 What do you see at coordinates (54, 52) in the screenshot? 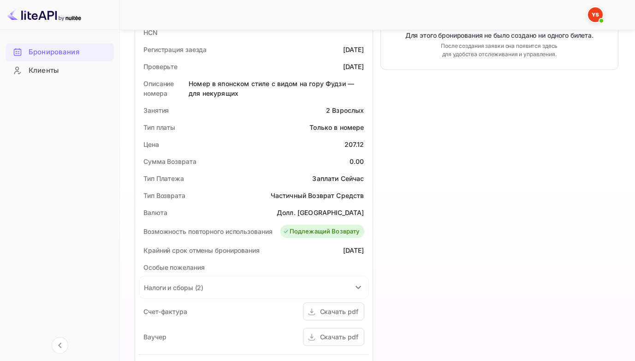
I see `ya-tr-span: Бронирования` at bounding box center [54, 52].